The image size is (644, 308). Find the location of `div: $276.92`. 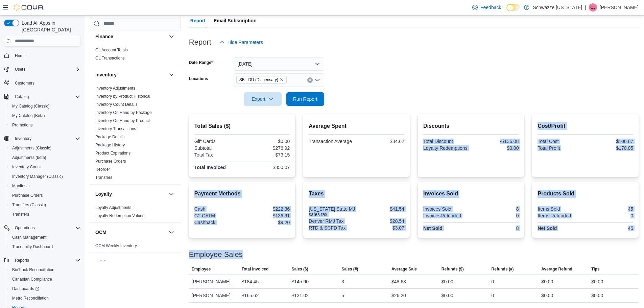

div: $276.92 is located at coordinates (266, 148).